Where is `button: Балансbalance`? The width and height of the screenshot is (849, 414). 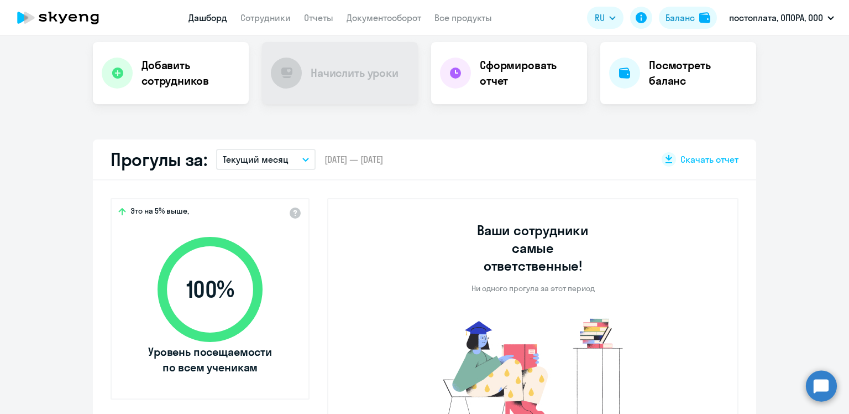 button: Балансbalance is located at coordinates (688, 18).